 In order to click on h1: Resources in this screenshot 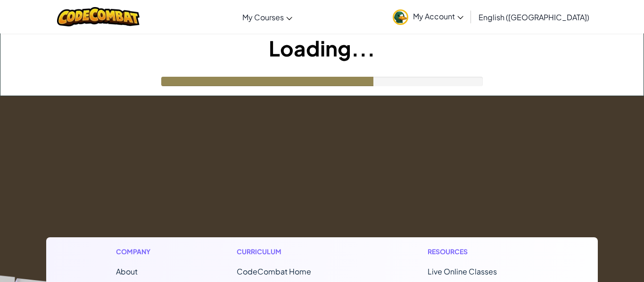, I will do `click(477, 251)`.